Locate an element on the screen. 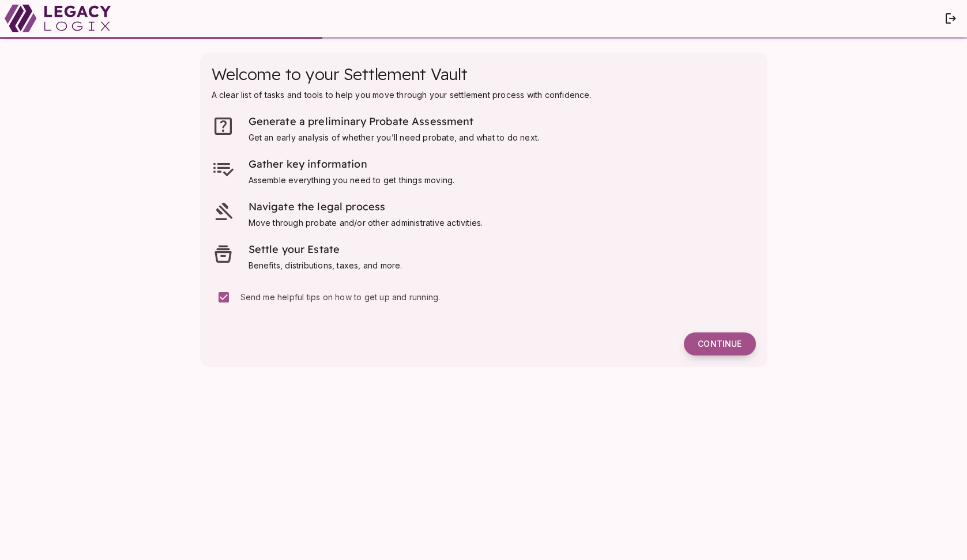  span: Navigate the legal process is located at coordinates (317, 207).